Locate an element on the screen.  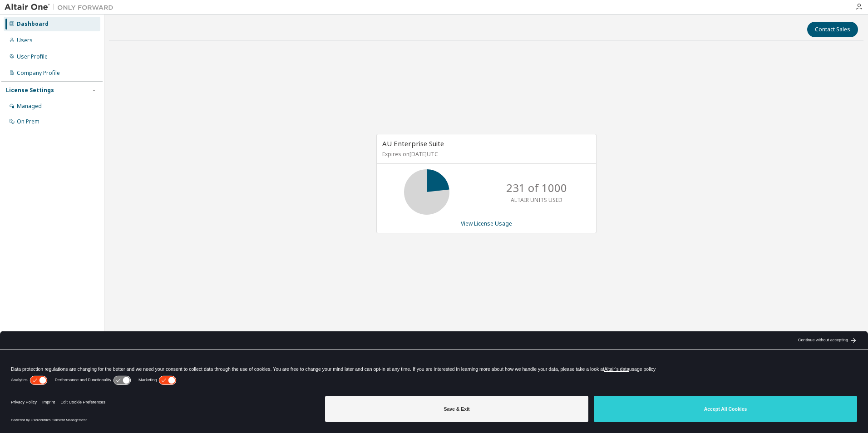
img: Altair One is located at coordinates (61, 8).